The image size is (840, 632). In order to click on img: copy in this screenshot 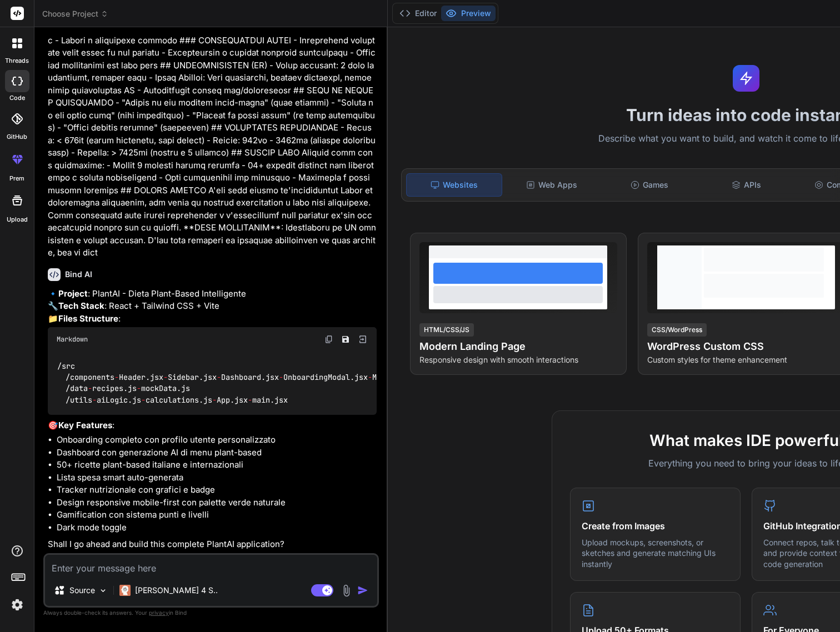, I will do `click(329, 340)`.